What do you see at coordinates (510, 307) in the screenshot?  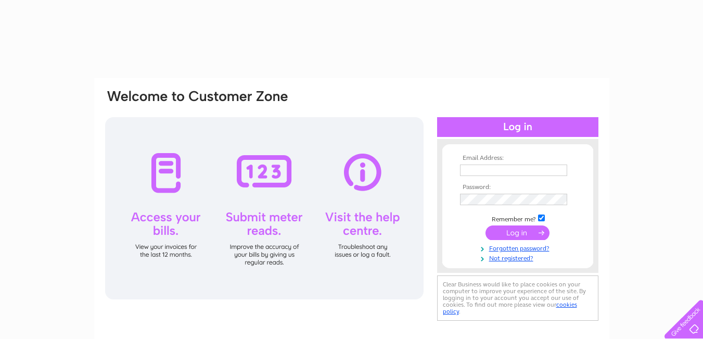 I see `a: cookies policy` at bounding box center [510, 307].